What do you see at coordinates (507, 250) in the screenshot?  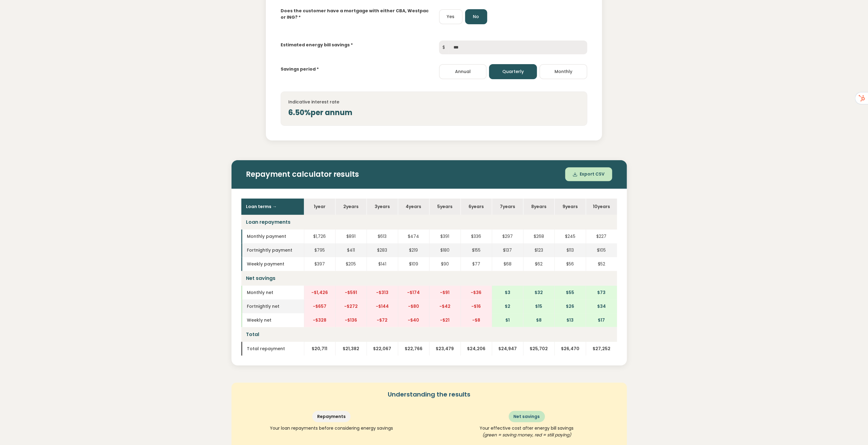 I see `td: $137` at bounding box center [507, 250].